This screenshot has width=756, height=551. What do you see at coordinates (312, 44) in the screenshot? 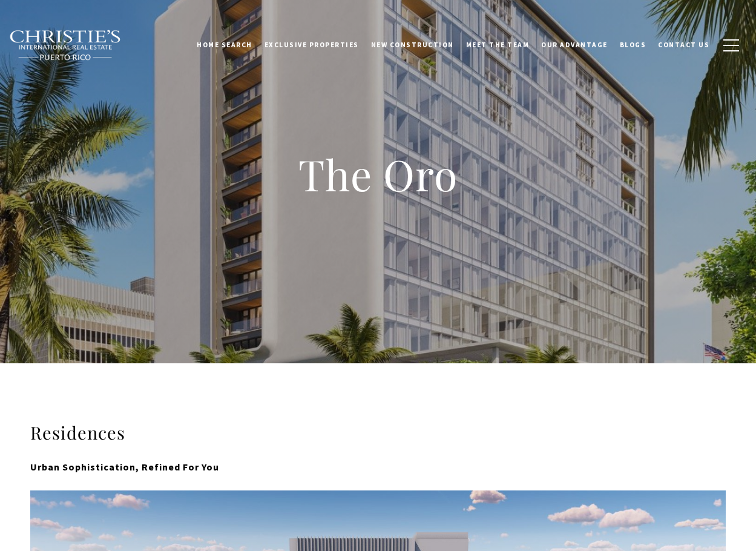
I see `a: Exclusive Properties` at bounding box center [312, 44].